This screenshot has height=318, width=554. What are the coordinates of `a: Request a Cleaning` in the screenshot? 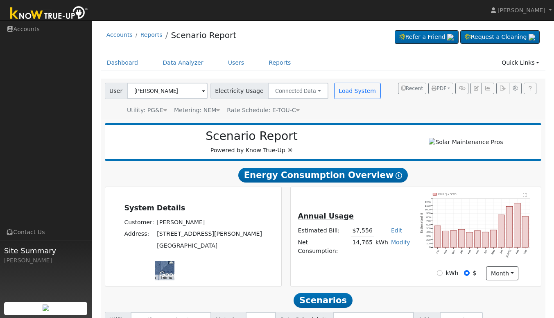 It's located at (500, 37).